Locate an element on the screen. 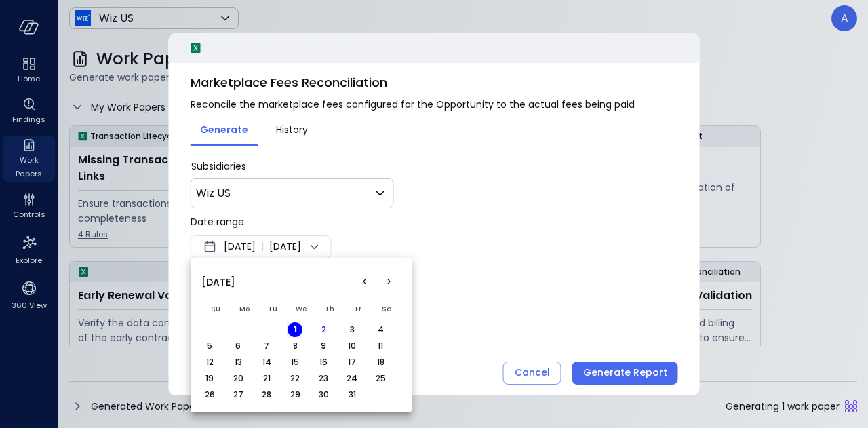 The image size is (868, 428). button: Sunday, October 26th, 2025 is located at coordinates (209, 395).